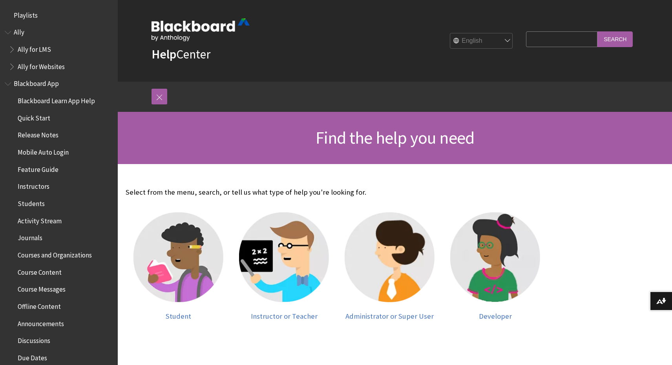 This screenshot has width=672, height=365. What do you see at coordinates (59, 15) in the screenshot?
I see `nav: Book outline for Playlists` at bounding box center [59, 15].